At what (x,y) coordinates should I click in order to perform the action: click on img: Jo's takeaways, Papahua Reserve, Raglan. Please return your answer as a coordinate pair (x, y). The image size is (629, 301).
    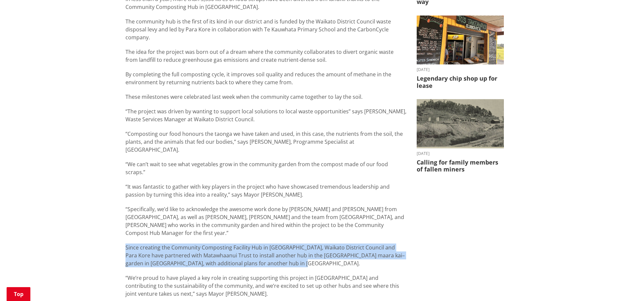
    Looking at the image, I should click on (460, 40).